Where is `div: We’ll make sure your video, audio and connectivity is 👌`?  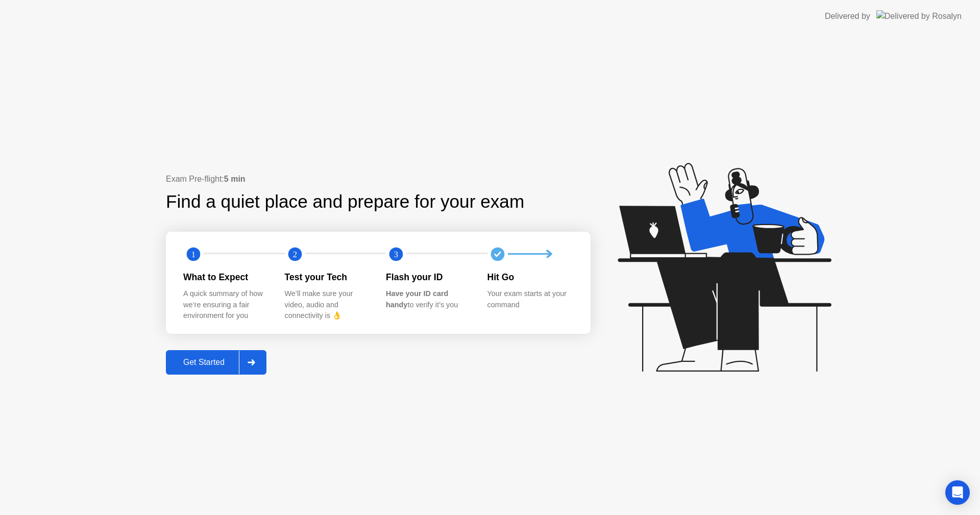
div: We’ll make sure your video, audio and connectivity is 👌 is located at coordinates (327, 304).